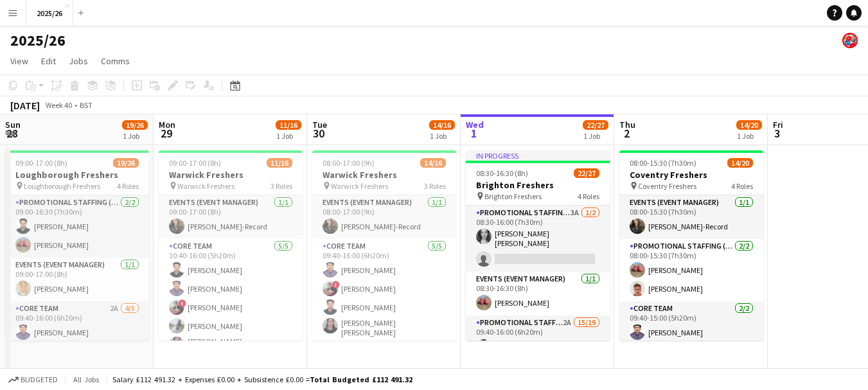  I want to click on a: Edit, so click(48, 61).